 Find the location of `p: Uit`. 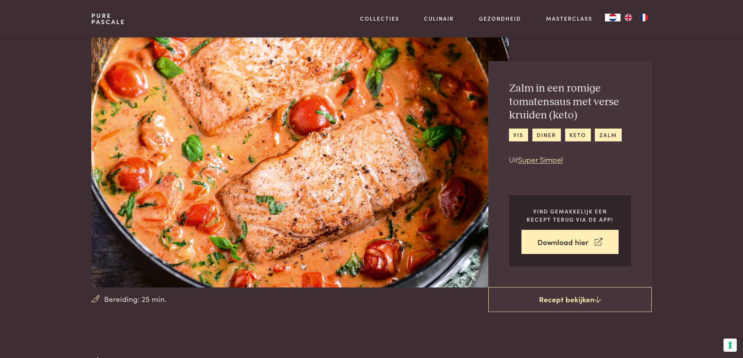

p: Uit is located at coordinates (570, 160).